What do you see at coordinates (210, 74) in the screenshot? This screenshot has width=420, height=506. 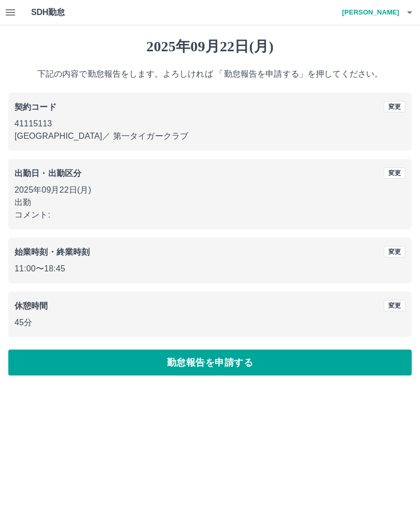 I see `p: 下記の内容で勤怠報告をします。よろしければ 「勤怠報告を申請する」を押してください。` at bounding box center [210, 74].